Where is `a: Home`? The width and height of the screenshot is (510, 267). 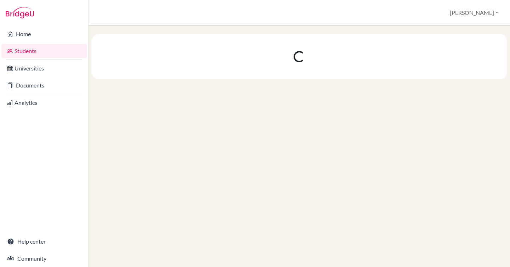 a: Home is located at coordinates (44, 34).